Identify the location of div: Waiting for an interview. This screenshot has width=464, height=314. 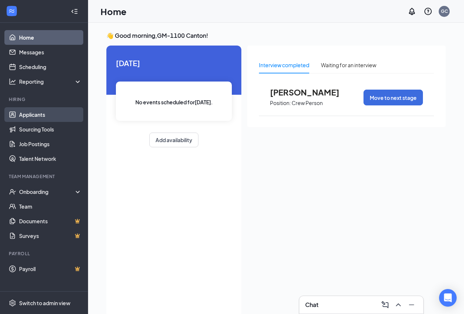
(348, 65).